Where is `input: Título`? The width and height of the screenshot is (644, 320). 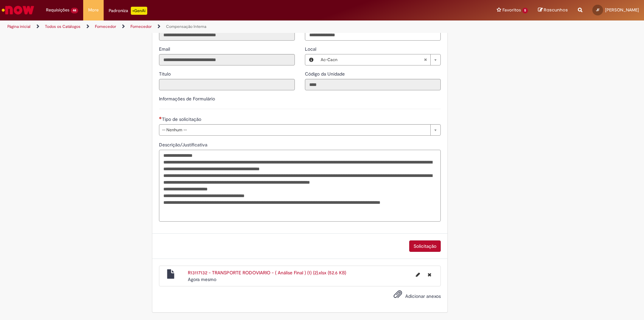 input: Título is located at coordinates (227, 85).